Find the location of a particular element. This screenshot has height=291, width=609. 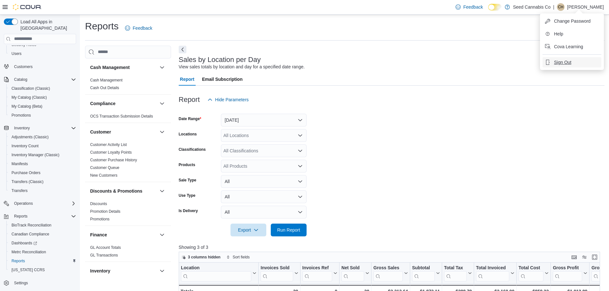

button: Cash Management is located at coordinates (123, 67).